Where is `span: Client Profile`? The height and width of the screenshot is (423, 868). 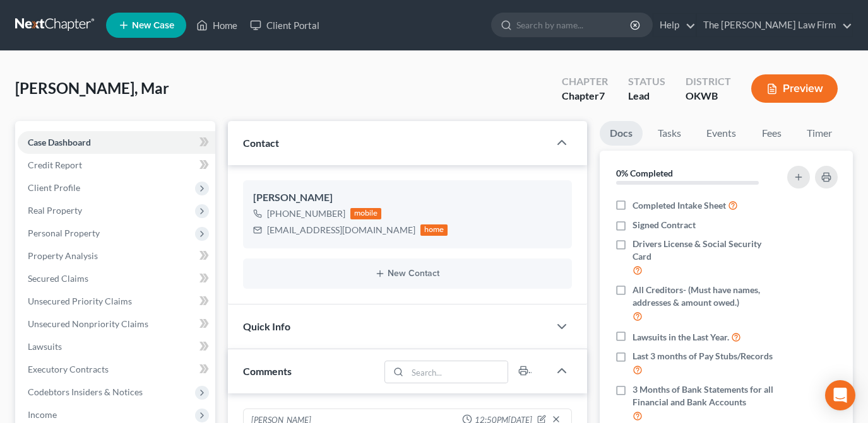
span: Client Profile is located at coordinates (54, 188).